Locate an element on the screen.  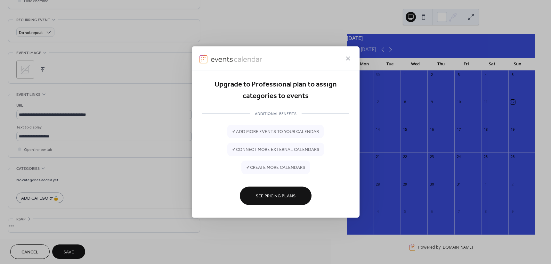
button: See Pricing Plans is located at coordinates (276, 195).